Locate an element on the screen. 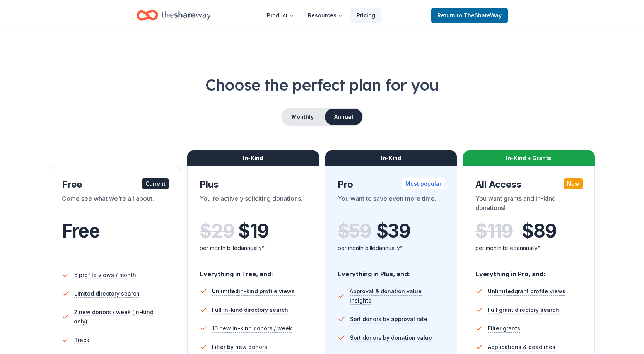  span: in-kind profile views is located at coordinates (254, 291).